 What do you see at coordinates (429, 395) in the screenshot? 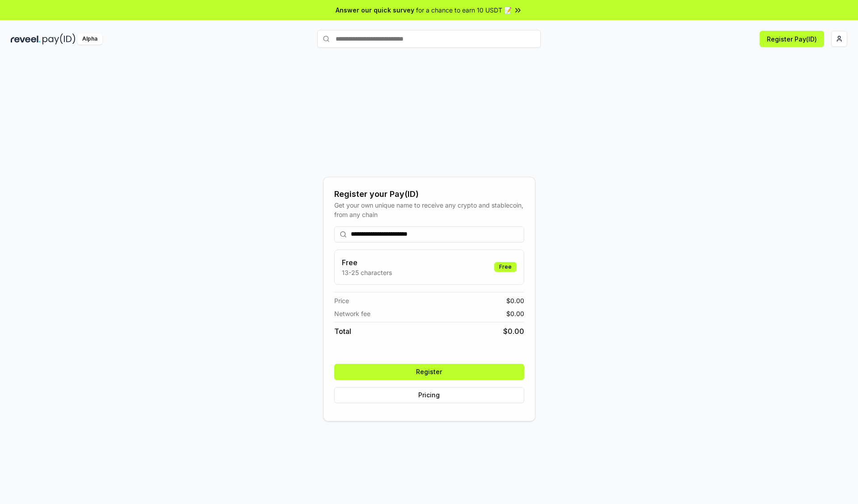
I see `button: Pricing` at bounding box center [429, 395].